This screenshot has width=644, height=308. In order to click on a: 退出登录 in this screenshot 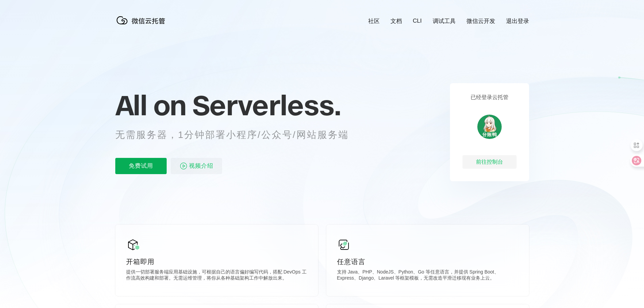, I will do `click(518, 21)`.